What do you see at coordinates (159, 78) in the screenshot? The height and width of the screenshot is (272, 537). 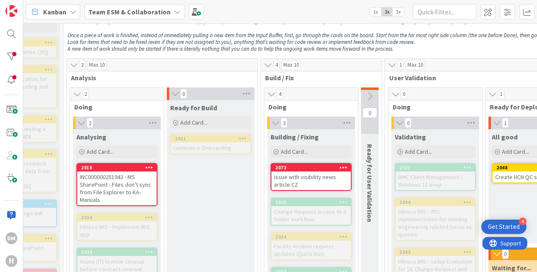 I see `span: Analysis` at bounding box center [159, 78].